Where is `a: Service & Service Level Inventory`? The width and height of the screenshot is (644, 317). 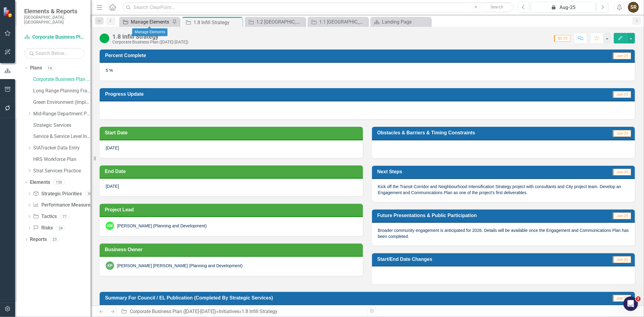
a: Service & Service Level Inventory is located at coordinates (62, 136).